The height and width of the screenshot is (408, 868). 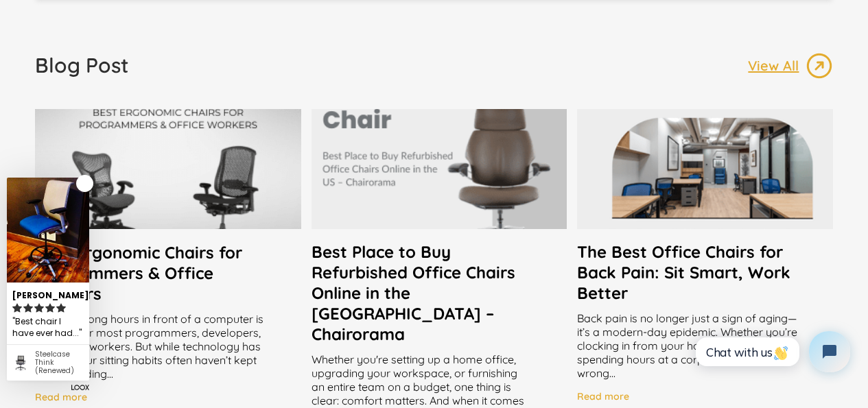 I want to click on h2: Blog Post, so click(x=81, y=65).